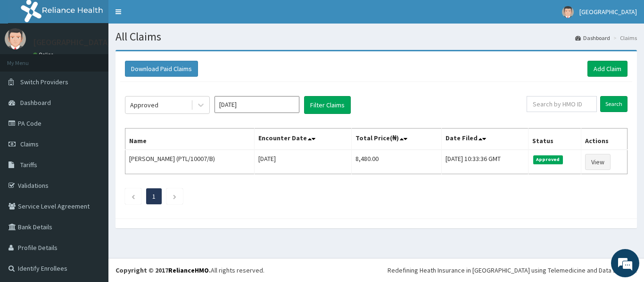  Describe the element at coordinates (144, 105) in the screenshot. I see `div: Approved` at that location.